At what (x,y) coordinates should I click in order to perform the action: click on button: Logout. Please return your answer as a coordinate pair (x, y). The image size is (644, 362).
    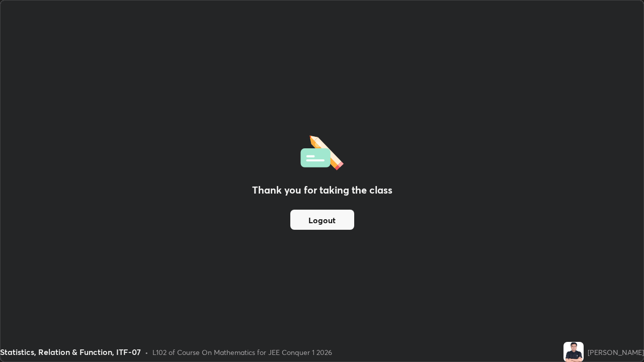
    Looking at the image, I should click on (322, 220).